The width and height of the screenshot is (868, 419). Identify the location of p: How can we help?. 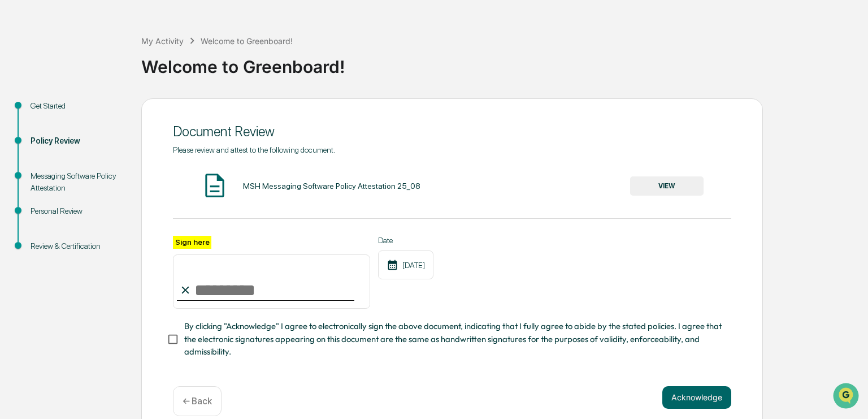
(108, 33).